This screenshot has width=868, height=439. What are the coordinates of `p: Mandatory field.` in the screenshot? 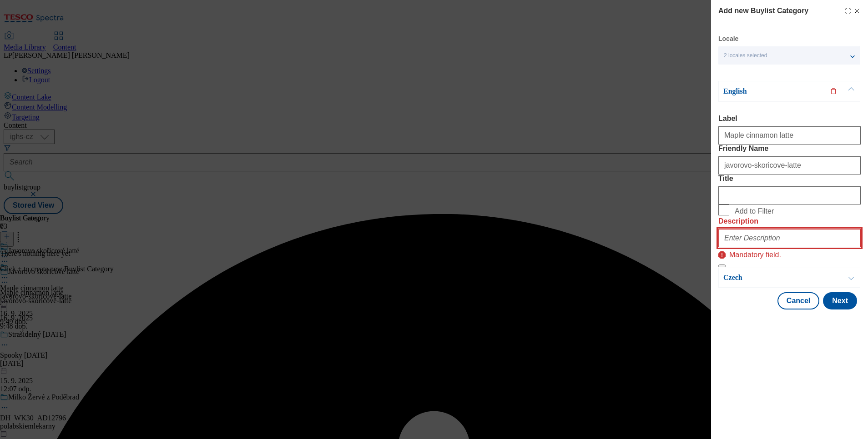 It's located at (755, 253).